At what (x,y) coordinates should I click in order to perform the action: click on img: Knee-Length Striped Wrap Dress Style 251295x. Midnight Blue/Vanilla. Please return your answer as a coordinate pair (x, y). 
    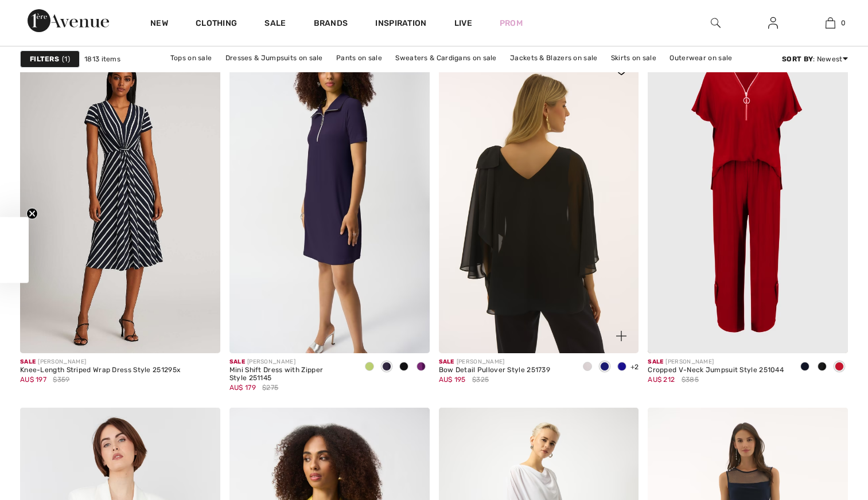
    Looking at the image, I should click on (120, 203).